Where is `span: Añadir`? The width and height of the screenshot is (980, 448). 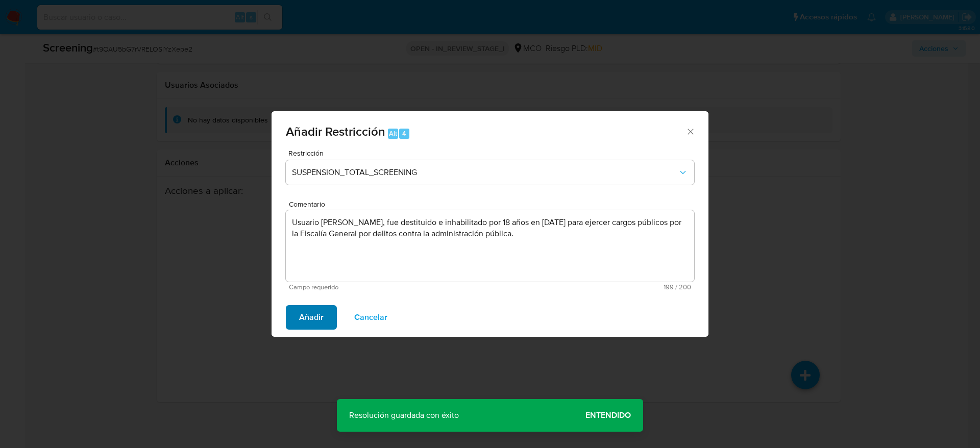
span: Añadir is located at coordinates (312, 318).